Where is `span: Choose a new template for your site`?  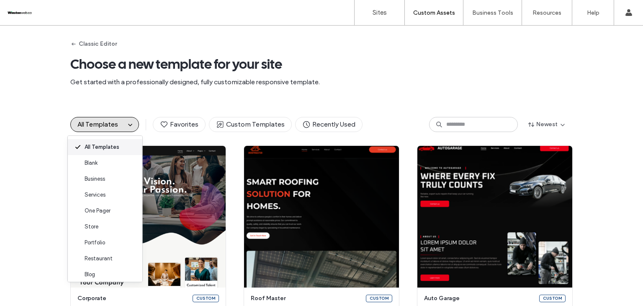 span: Choose a new template for your site is located at coordinates (321, 64).